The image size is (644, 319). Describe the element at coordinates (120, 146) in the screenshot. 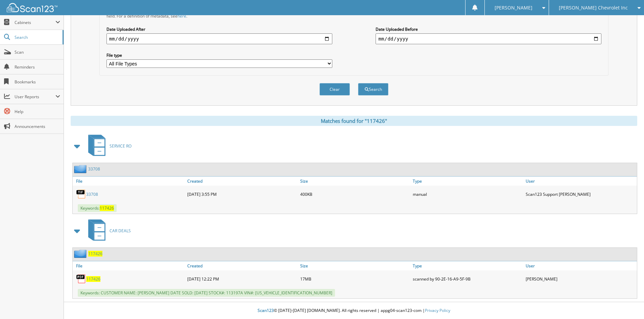

I see `span: SERVICE RO` at that location.